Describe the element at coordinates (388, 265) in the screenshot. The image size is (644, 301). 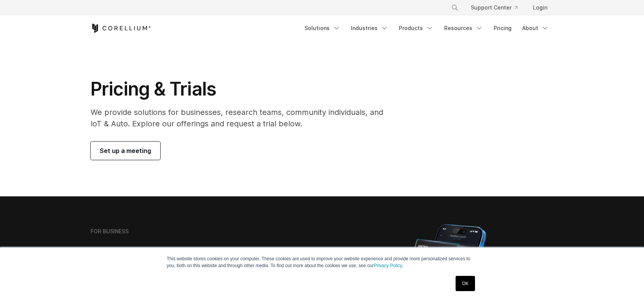
I see `a: Privacy Policy.` at that location.